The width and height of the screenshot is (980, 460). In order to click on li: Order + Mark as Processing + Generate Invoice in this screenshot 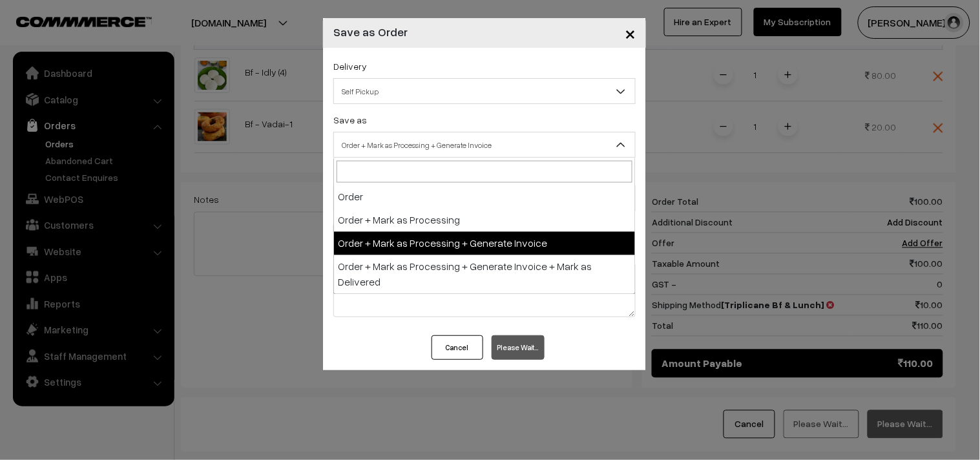, I will do `click(484, 244)`.